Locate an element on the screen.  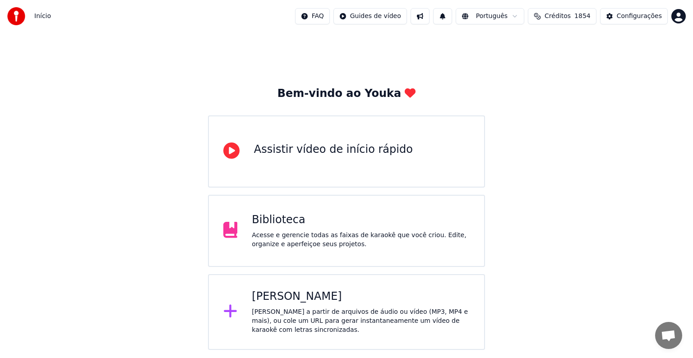
span: 1854 is located at coordinates (582, 16).